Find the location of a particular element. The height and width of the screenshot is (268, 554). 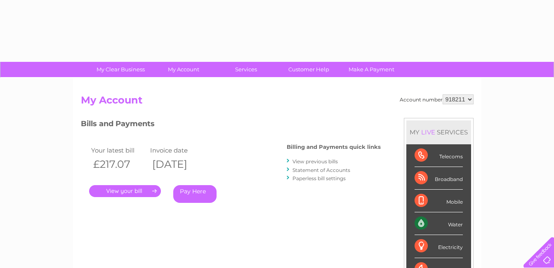

h2: My Account is located at coordinates (277, 102).